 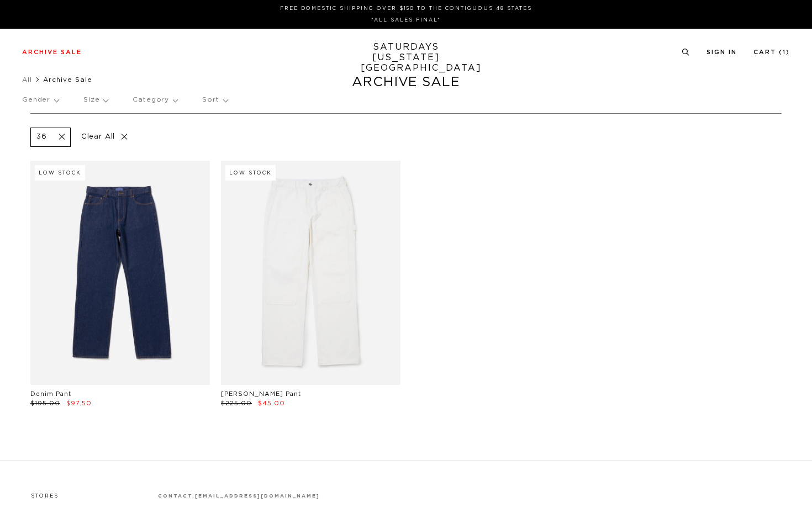 What do you see at coordinates (772, 52) in the screenshot?
I see `a: Cart (1)` at bounding box center [772, 52].